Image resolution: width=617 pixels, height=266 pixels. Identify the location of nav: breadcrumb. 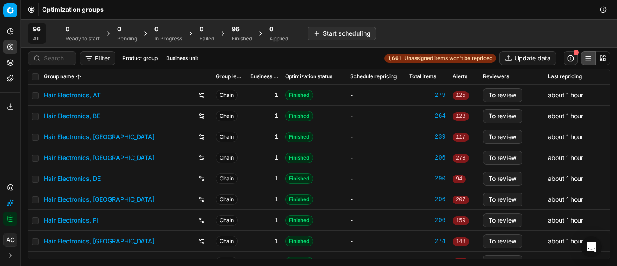
(73, 10).